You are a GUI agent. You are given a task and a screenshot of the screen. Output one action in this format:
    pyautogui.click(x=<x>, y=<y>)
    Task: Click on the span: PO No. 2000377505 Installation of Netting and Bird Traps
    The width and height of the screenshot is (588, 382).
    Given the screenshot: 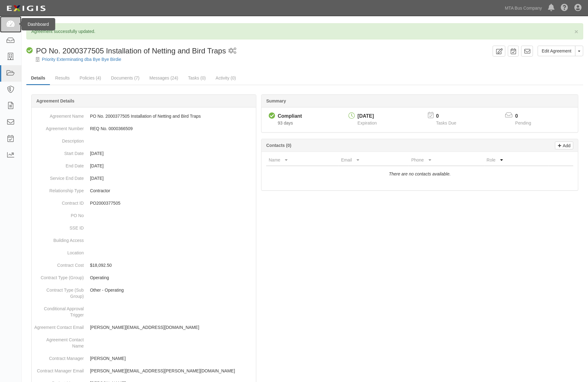 What is the action you would take?
    pyautogui.click(x=131, y=51)
    